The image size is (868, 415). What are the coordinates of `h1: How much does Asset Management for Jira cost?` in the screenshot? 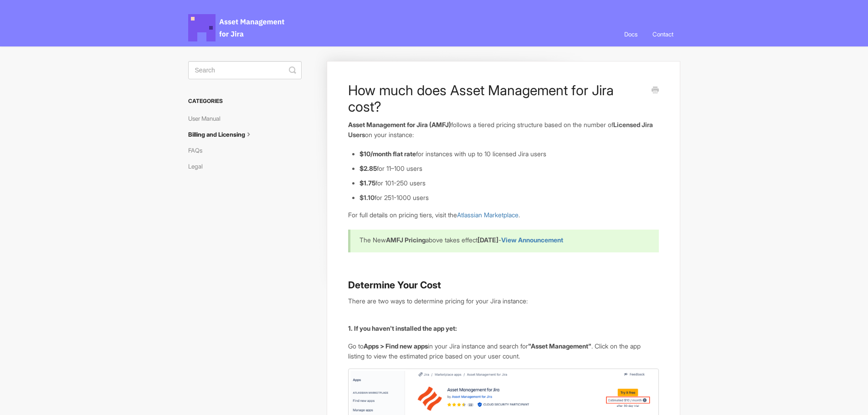 It's located at (496, 98).